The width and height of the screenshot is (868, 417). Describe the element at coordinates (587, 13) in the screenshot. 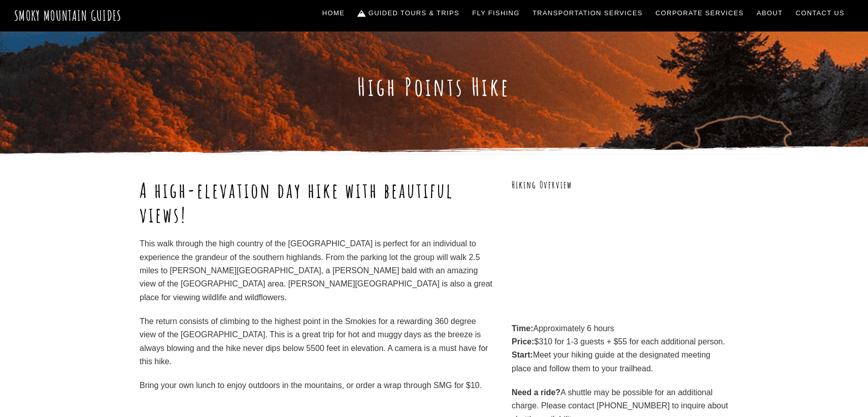

I see `a: Transportation Services` at that location.